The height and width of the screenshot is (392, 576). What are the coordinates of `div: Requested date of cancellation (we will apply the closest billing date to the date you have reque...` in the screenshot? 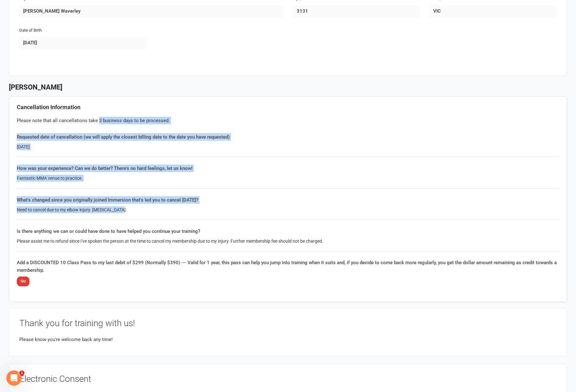 It's located at (288, 137).